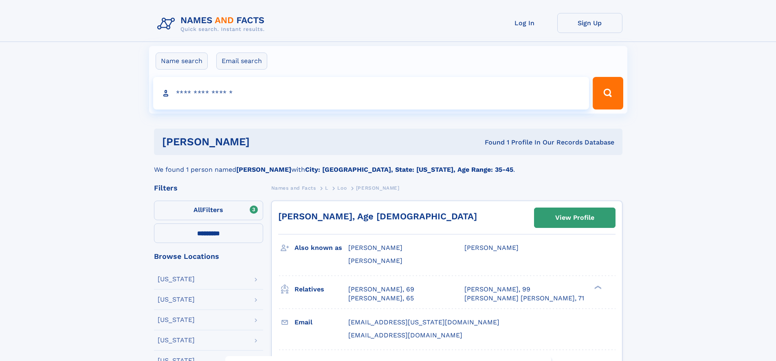 This screenshot has width=776, height=361. Describe the element at coordinates (342, 188) in the screenshot. I see `span: Loo` at that location.